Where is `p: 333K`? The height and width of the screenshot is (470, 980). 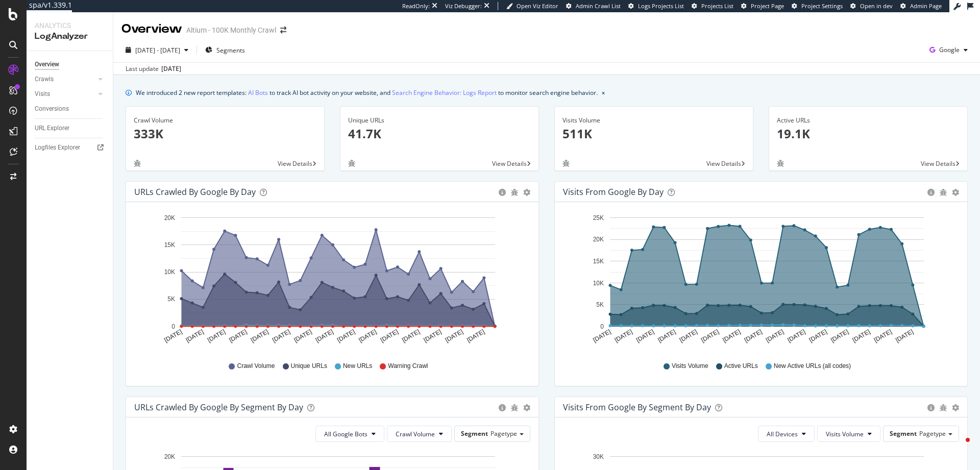 p: 333K is located at coordinates (225, 134).